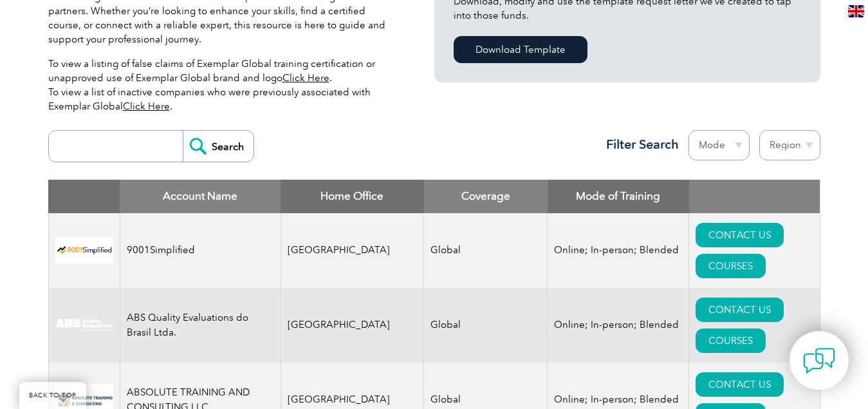 The image size is (868, 409). Describe the element at coordinates (200, 250) in the screenshot. I see `td: 9001Simplified` at that location.